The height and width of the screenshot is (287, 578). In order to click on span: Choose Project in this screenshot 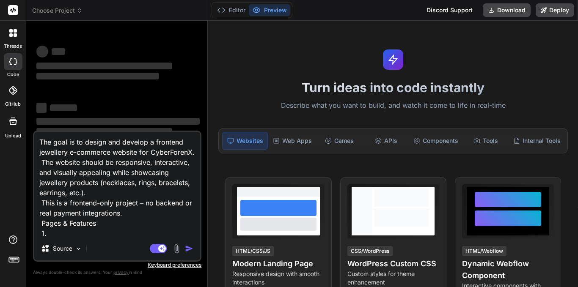, I will do `click(57, 11)`.